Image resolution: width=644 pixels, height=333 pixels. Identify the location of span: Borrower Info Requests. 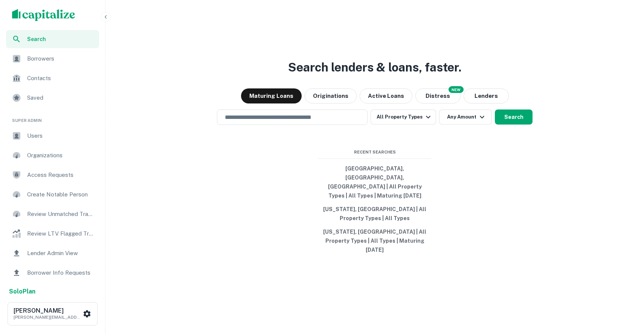
(61, 273).